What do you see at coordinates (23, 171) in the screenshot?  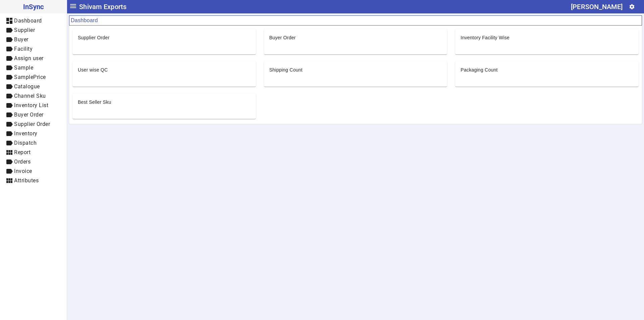 I see `span: Invoice` at bounding box center [23, 171].